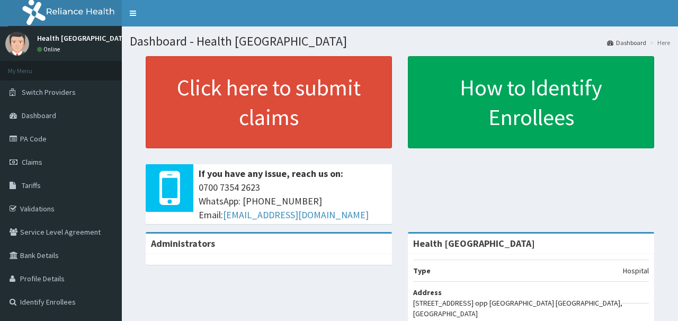  I want to click on b: If you have any issue, reach us on:, so click(271, 173).